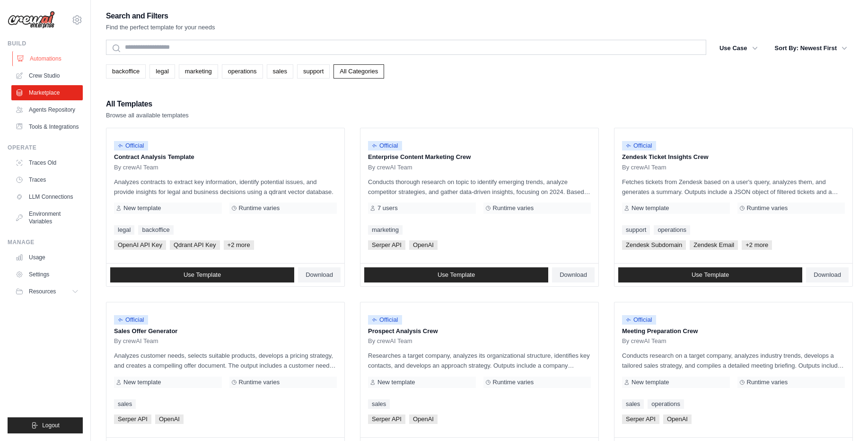 The image size is (868, 441). Describe the element at coordinates (47, 274) in the screenshot. I see `a: Settings` at that location.